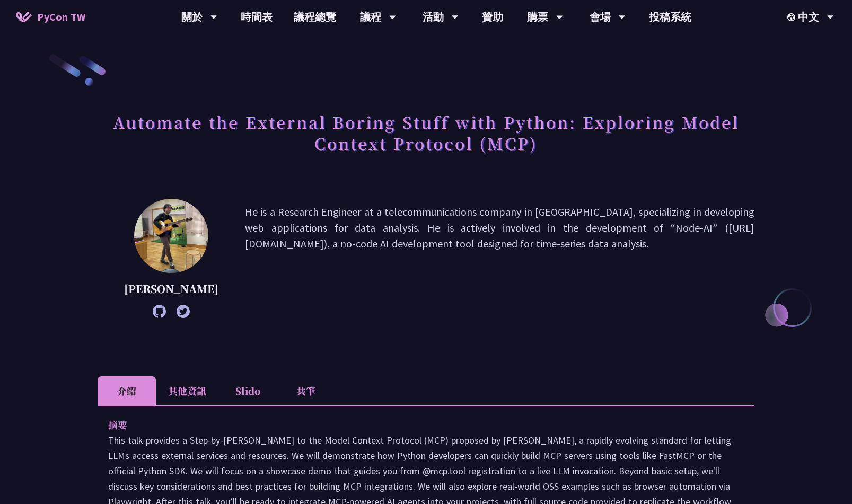 The image size is (852, 504). What do you see at coordinates (306, 390) in the screenshot?
I see `li: 共筆` at bounding box center [306, 390].